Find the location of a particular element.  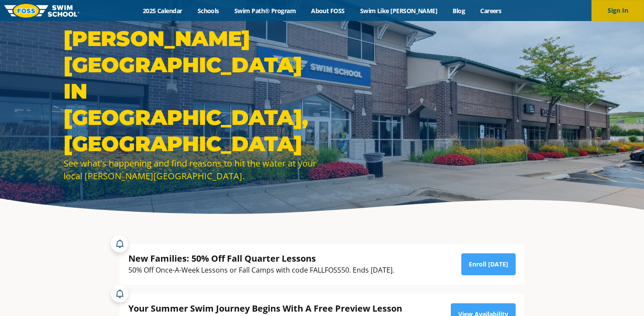

a: About FOSS is located at coordinates (328, 10).